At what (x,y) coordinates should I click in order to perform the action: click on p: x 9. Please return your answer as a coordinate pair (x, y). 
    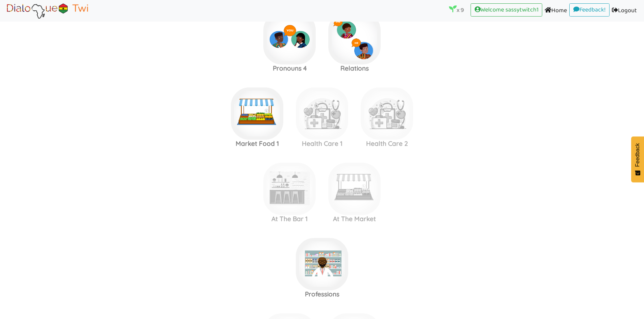
    Looking at the image, I should click on (456, 10).